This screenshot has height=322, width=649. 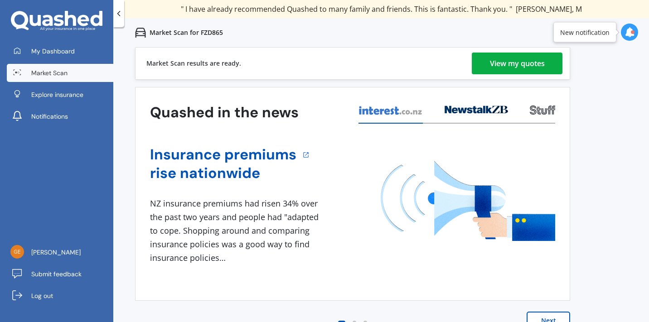 I want to click on img: media image, so click(x=468, y=201).